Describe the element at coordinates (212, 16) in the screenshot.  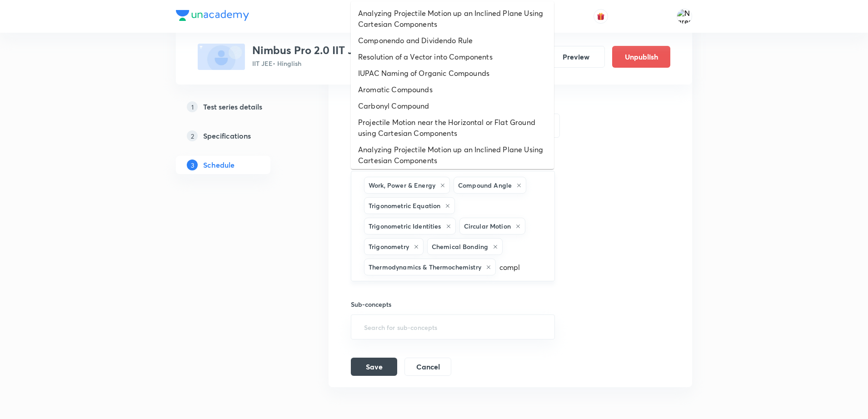
I see `a: Company Logo` at that location.